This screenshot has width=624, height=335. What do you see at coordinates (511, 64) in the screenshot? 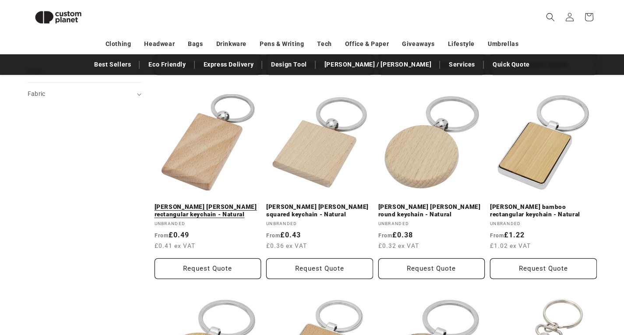
I see `a: Quick Quote` at bounding box center [511, 64].